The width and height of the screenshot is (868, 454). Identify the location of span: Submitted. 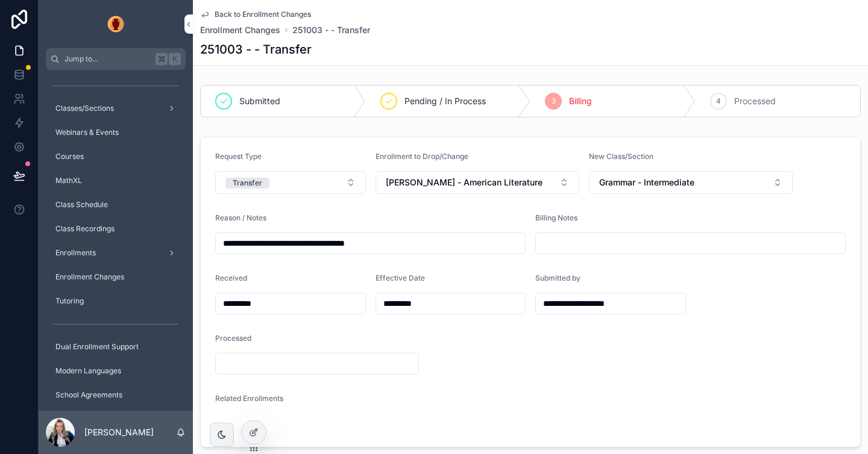
(260, 102).